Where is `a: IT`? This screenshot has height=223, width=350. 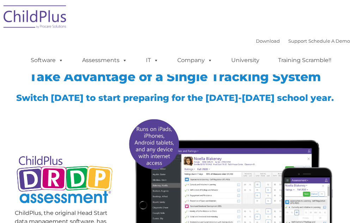 a: IT is located at coordinates (152, 60).